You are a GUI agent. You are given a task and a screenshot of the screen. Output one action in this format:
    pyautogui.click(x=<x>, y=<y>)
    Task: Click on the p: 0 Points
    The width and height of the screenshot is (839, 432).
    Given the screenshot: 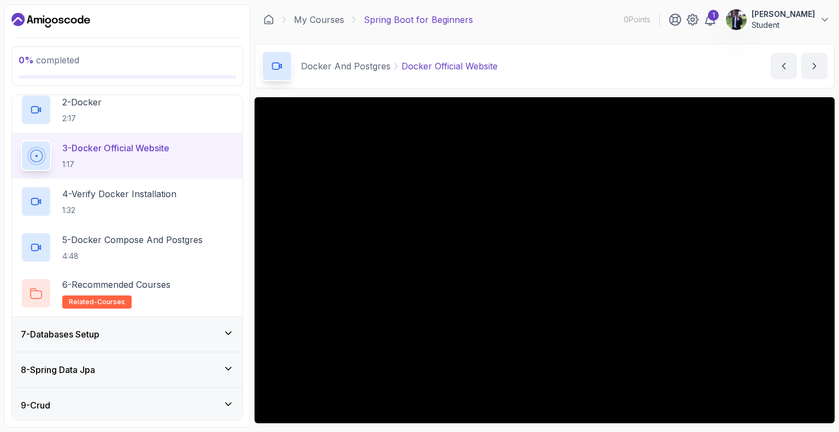 What is the action you would take?
    pyautogui.click(x=637, y=20)
    